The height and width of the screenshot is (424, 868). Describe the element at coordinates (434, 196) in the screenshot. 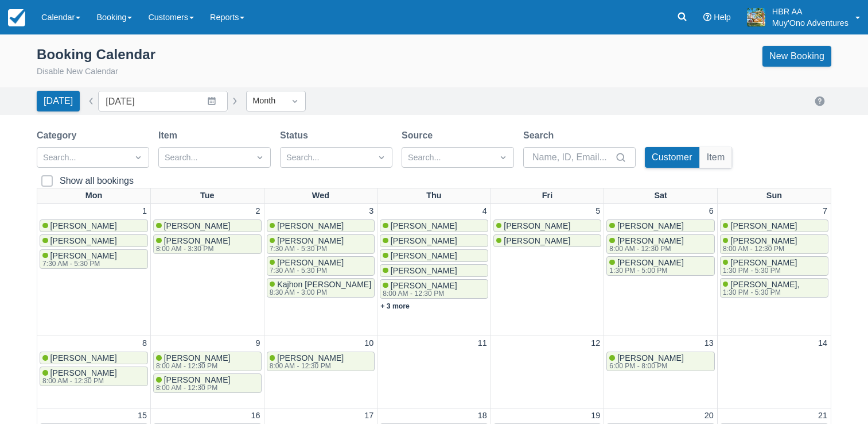

I see `a: Thu` at that location.